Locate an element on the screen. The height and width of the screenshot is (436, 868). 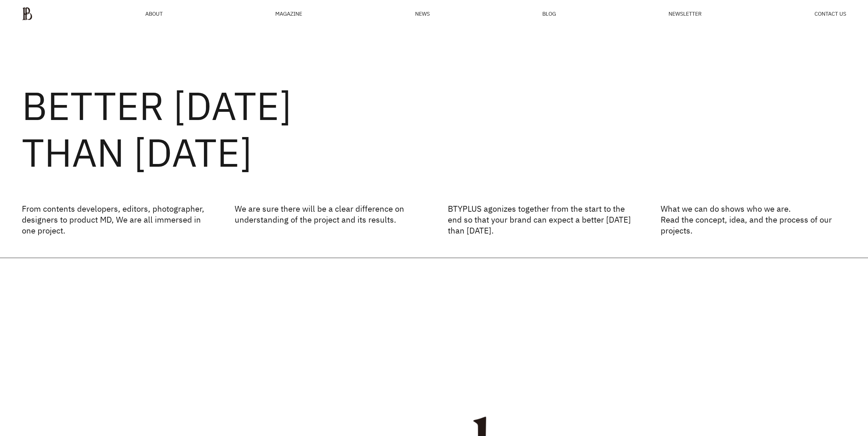
a: NEWSLETTER is located at coordinates (685, 14).